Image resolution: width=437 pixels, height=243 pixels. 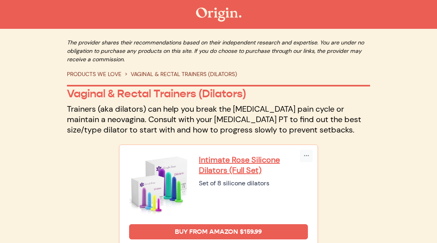 I want to click on div: Set of 8 silicone dilators, so click(x=253, y=183).